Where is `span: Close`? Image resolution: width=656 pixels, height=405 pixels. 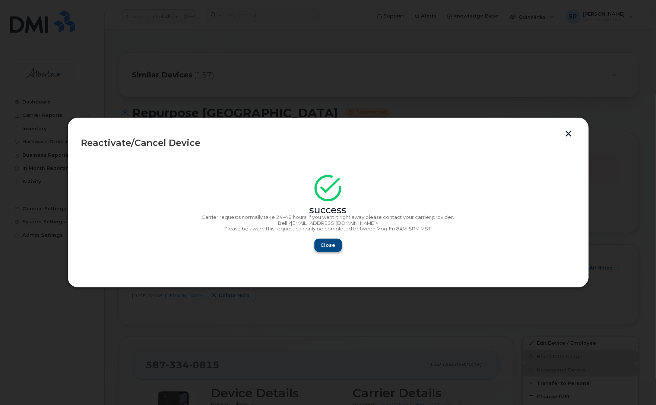 span: Close is located at coordinates (328, 245).